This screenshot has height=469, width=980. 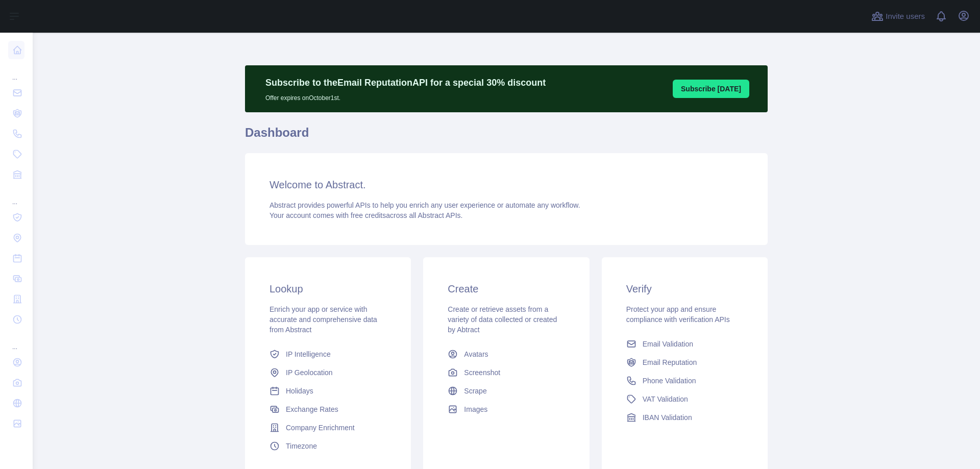 What do you see at coordinates (684, 418) in the screenshot?
I see `a: IBAN Validation` at bounding box center [684, 418].